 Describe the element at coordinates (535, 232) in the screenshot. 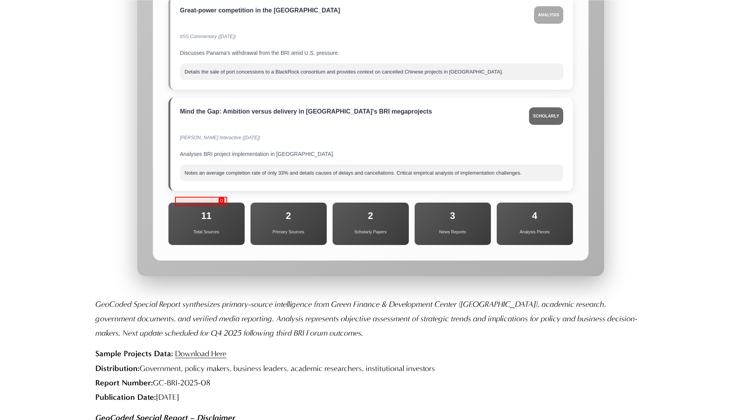

I see `span: Analysis Pieces` at that location.